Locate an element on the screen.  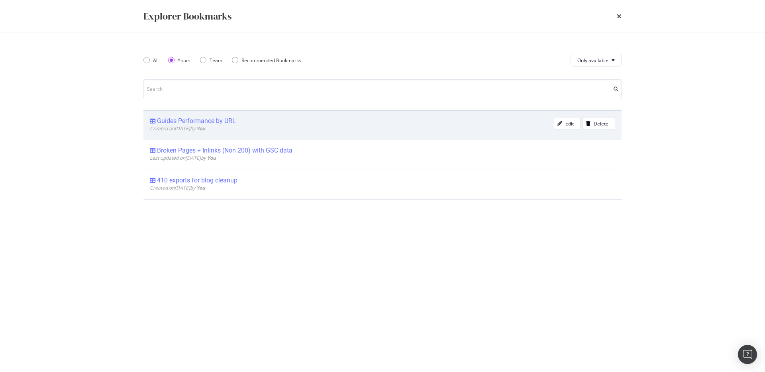
div: Delete is located at coordinates (601, 124).